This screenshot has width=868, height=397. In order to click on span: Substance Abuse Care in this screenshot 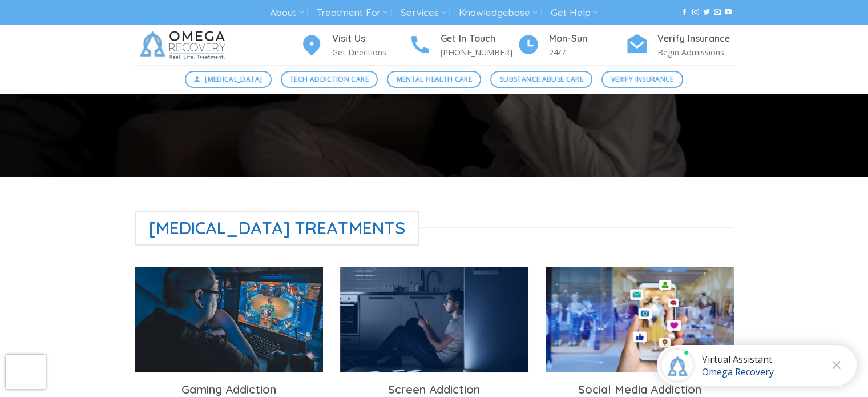, I will do `click(542, 79)`.